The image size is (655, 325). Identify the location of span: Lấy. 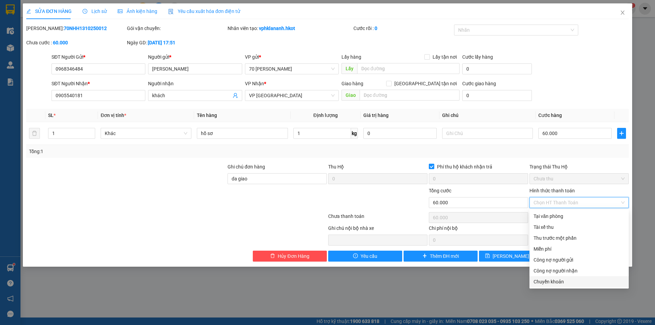
(349, 69).